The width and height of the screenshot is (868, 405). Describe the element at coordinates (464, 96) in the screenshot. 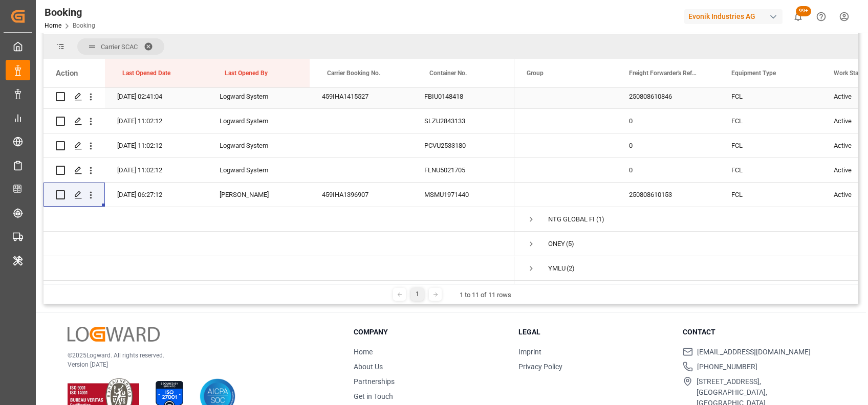

I see `div: FBIU0148418` at that location.